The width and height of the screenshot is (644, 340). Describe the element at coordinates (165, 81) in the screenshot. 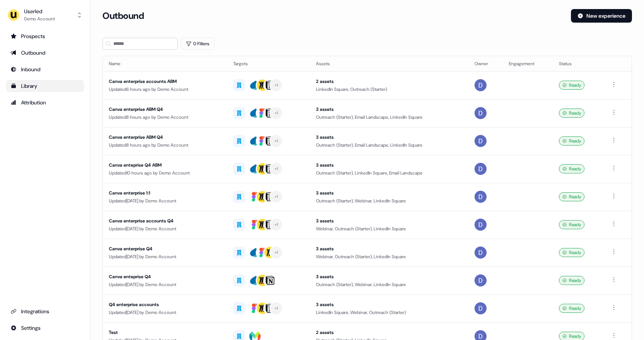

I see `div: Canva enterprise accounts ABM` at that location.